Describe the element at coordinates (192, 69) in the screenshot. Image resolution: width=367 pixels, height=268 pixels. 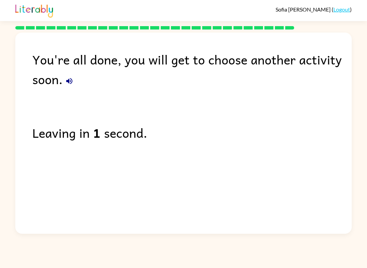
I see `div: You're all done, you will get to choose another activity soon.` at that location.